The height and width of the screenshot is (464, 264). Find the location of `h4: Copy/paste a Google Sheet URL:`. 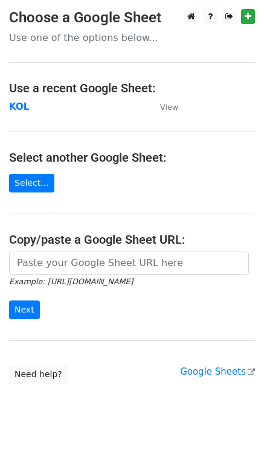

h4: Copy/paste a Google Sheet URL: is located at coordinates (131, 239).